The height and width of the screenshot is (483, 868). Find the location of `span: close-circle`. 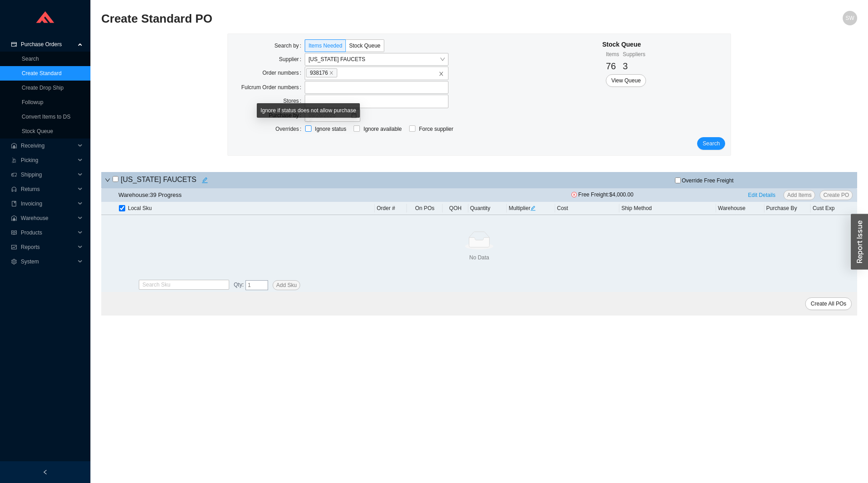

span: close-circle is located at coordinates (574, 194).